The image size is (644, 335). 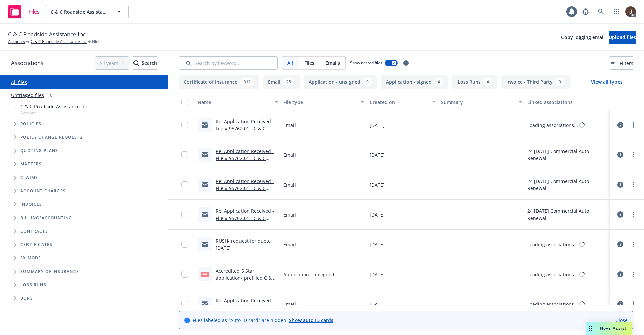 What do you see at coordinates (16, 42) in the screenshot?
I see `a: Accounts` at bounding box center [16, 42].